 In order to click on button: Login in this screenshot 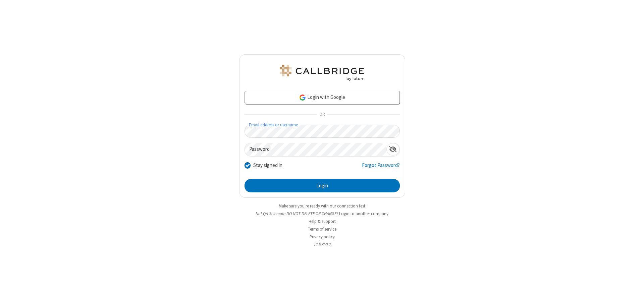, I will do `click(322, 186)`.